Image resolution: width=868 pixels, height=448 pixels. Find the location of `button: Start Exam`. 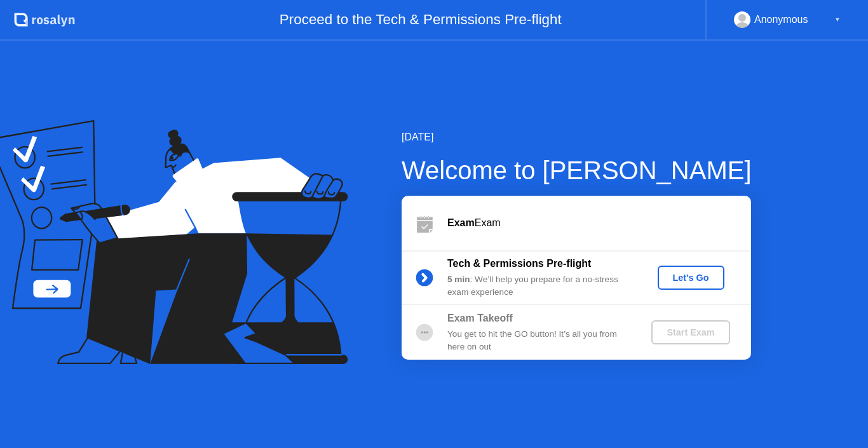

button: Start Exam is located at coordinates (690, 332).